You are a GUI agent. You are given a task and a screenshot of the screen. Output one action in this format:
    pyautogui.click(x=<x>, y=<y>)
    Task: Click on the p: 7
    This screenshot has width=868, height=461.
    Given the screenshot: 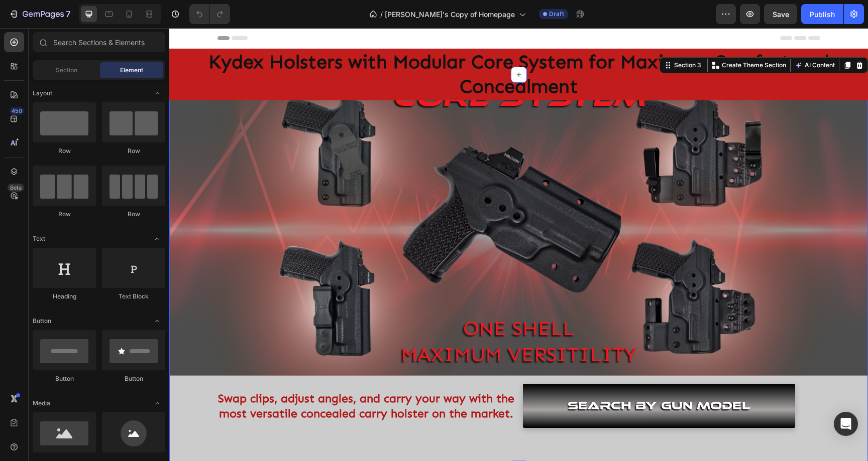 What is the action you would take?
    pyautogui.click(x=68, y=14)
    